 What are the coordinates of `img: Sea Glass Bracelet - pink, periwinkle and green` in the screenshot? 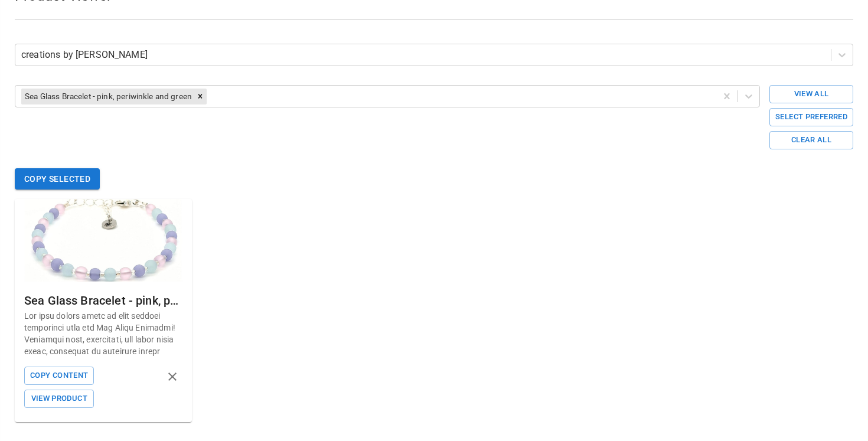 It's located at (104, 240).